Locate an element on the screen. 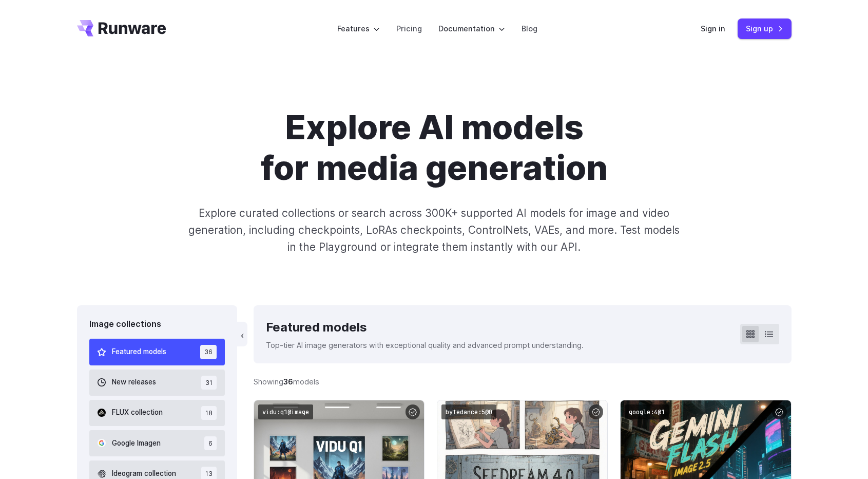 The width and height of the screenshot is (868, 479). span: 36 is located at coordinates (209, 352).